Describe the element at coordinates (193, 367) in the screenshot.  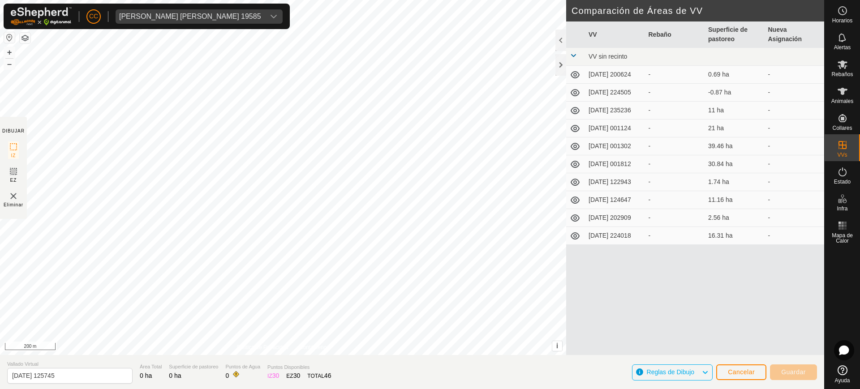
I see `span: Superficie de pastoreo` at that location.